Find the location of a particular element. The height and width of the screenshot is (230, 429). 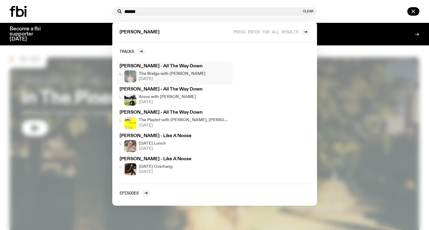

span: Press enter for all results is located at coordinates (266, 32).